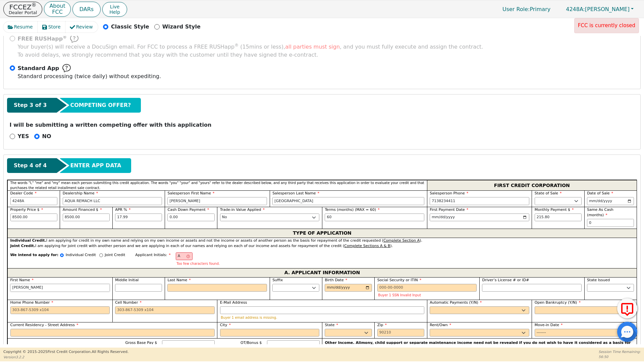 This screenshot has height=362, width=644. I want to click on span: Cash Down Payment, so click(188, 209).